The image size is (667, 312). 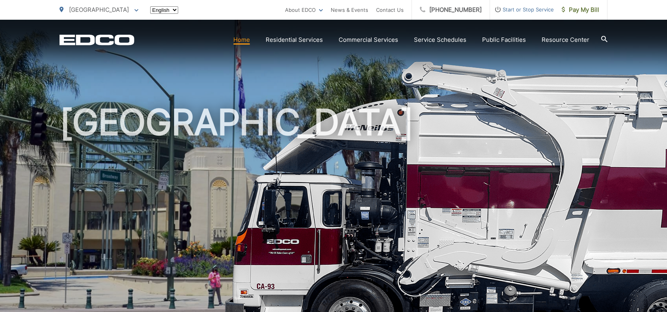 I want to click on a: Contact Us, so click(x=390, y=10).